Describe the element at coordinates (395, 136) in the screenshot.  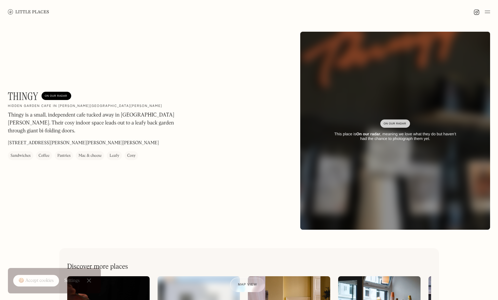
I see `div: This place is , meaning we love what they do but haven’t had the chance to photograph them yet.` at that location.